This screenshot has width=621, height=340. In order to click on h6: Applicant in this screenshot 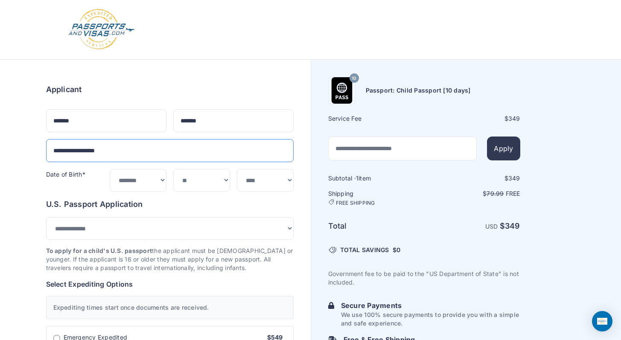, I will do `click(64, 90)`.